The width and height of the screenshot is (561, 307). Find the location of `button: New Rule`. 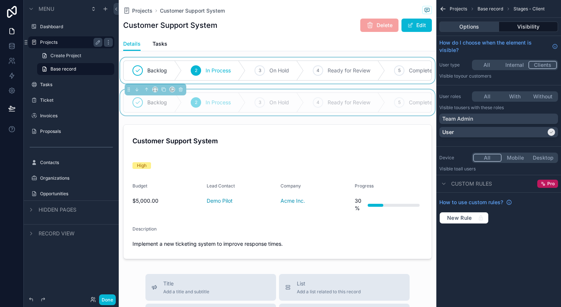

button: New Rule is located at coordinates (464, 218).